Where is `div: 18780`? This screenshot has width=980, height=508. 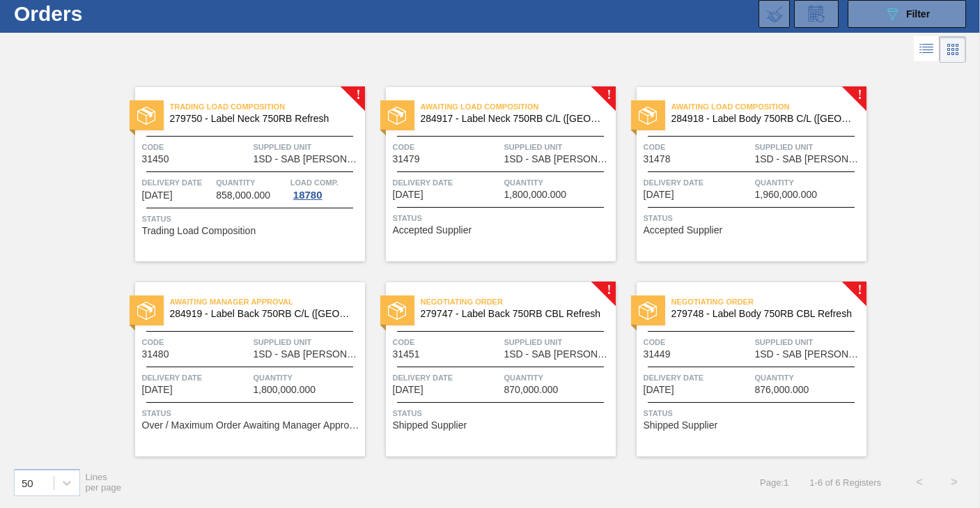 div: 18780 is located at coordinates (308, 195).